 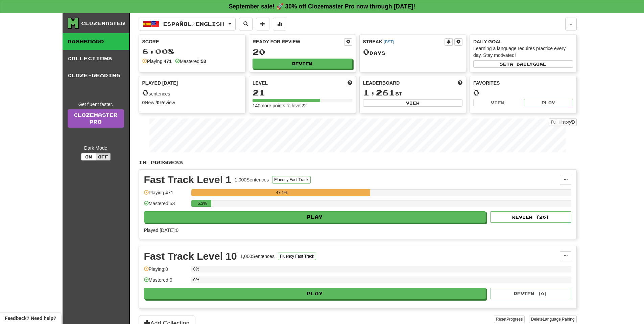 I want to click on div: Dark Mode, so click(x=95, y=148).